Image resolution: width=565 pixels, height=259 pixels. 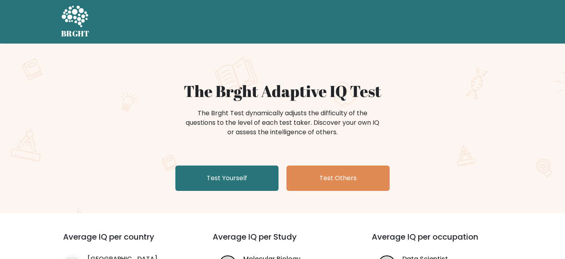 What do you see at coordinates (338, 178) in the screenshot?
I see `a: Test Others` at bounding box center [338, 178].